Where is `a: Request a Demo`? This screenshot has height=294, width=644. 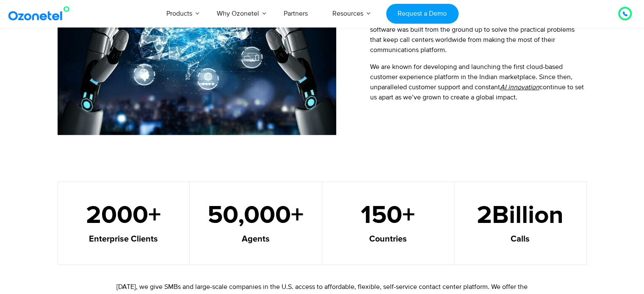 a: Request a Demo is located at coordinates (422, 13).